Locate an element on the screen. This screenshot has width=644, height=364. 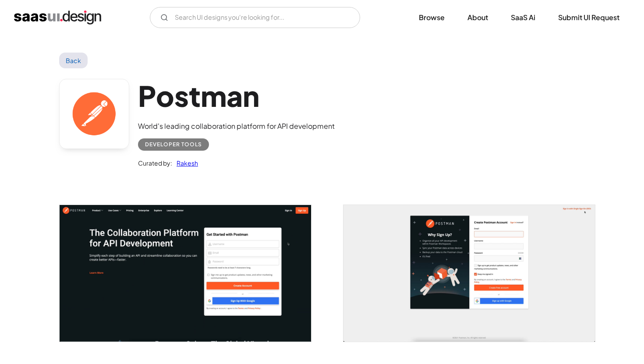
div: World's leading collaboration platform for API development is located at coordinates (236, 126).